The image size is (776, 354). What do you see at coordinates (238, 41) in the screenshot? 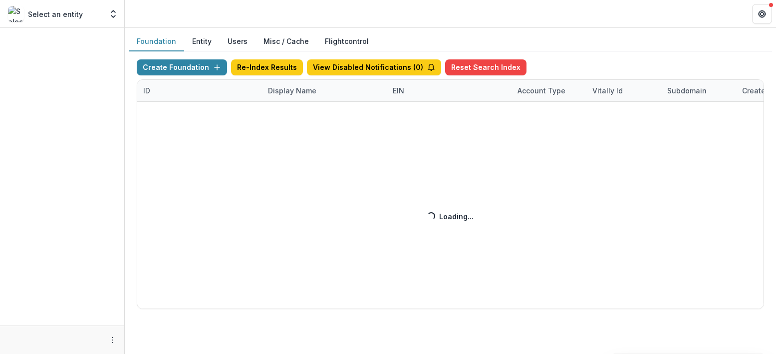
I see `button: Users` at bounding box center [238, 41].